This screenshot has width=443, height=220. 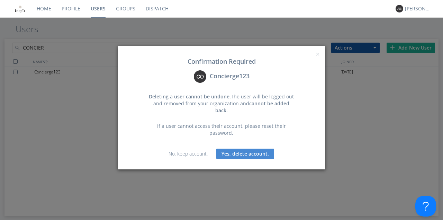 I want to click on span: cannot be added back., so click(x=252, y=107).